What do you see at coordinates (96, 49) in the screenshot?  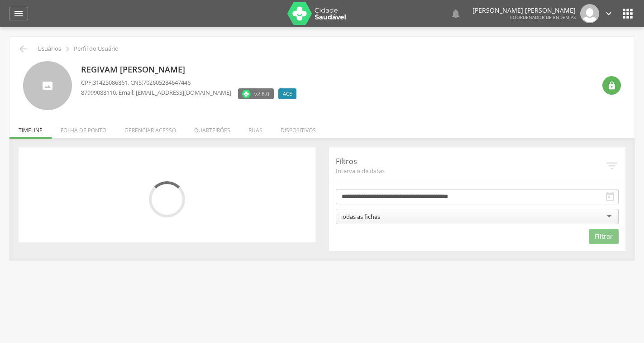 I see `p: Perfil do Usuário` at bounding box center [96, 49].